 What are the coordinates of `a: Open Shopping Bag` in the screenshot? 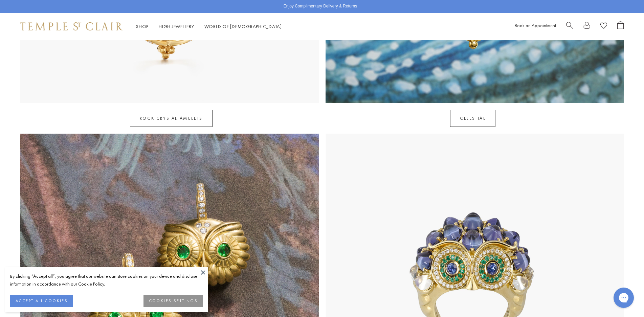 It's located at (621, 27).